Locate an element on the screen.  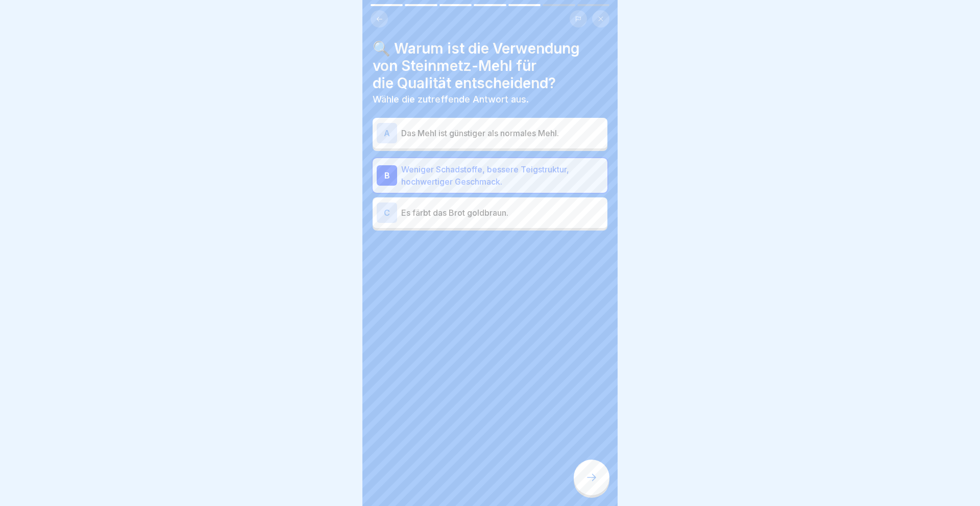
p: Wähle die zutreffende Antwort aus. is located at coordinates (490, 99).